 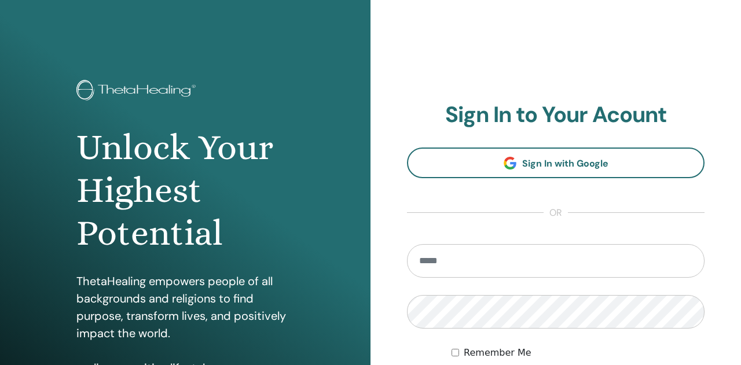 What do you see at coordinates (565, 163) in the screenshot?
I see `span: Sign In with Google` at bounding box center [565, 163].